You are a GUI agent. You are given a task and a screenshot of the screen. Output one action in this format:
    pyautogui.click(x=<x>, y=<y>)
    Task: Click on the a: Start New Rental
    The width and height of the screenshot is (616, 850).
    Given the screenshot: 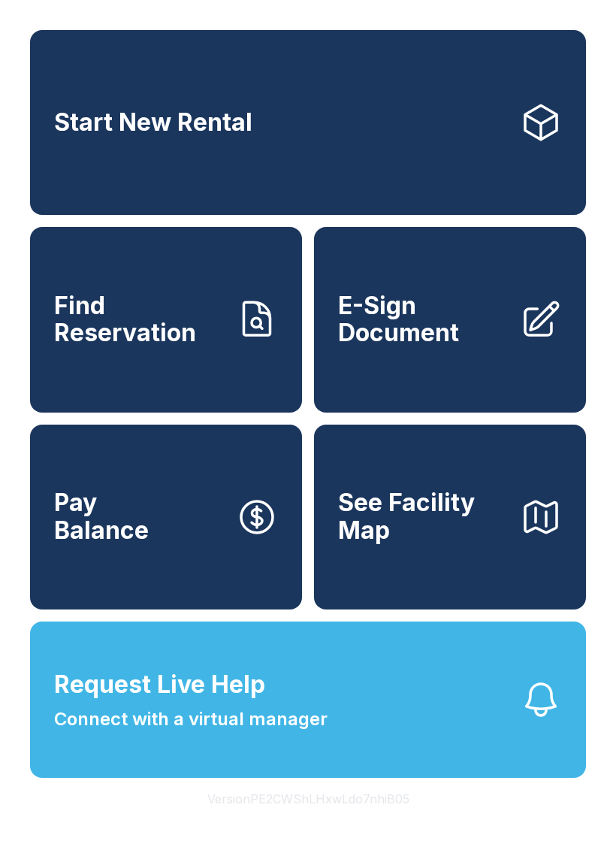 What is the action you would take?
    pyautogui.click(x=308, y=123)
    